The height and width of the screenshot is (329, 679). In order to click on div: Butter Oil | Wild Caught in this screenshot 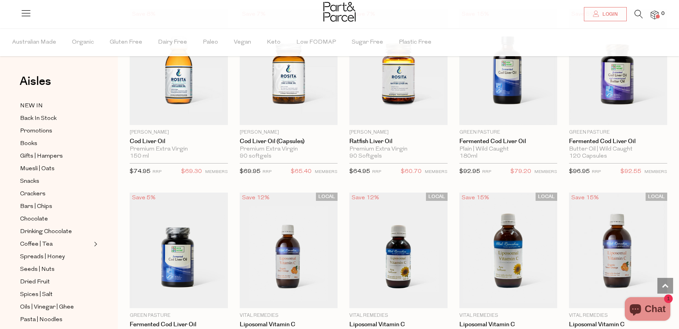, I will do `click(618, 149)`.